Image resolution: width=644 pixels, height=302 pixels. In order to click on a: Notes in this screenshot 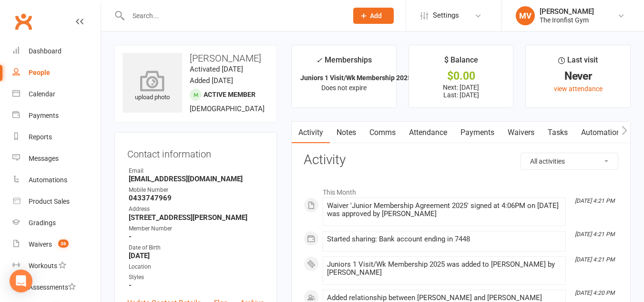, I will do `click(346, 132)`.